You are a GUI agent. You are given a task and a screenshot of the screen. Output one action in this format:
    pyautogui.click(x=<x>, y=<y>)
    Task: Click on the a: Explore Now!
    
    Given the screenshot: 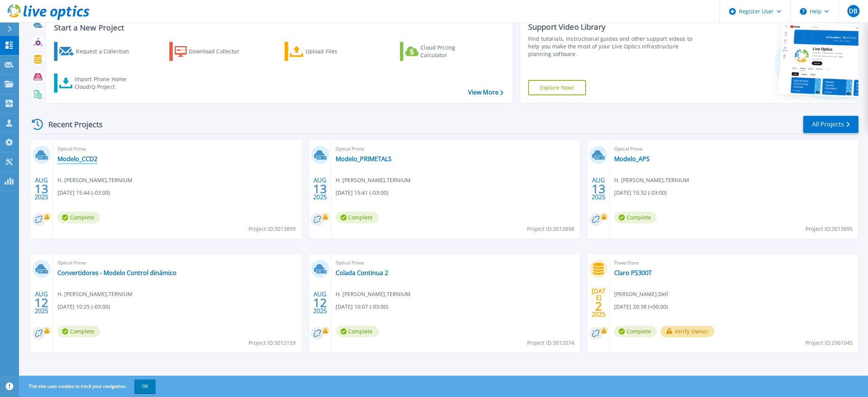 What is the action you would take?
    pyautogui.click(x=557, y=88)
    